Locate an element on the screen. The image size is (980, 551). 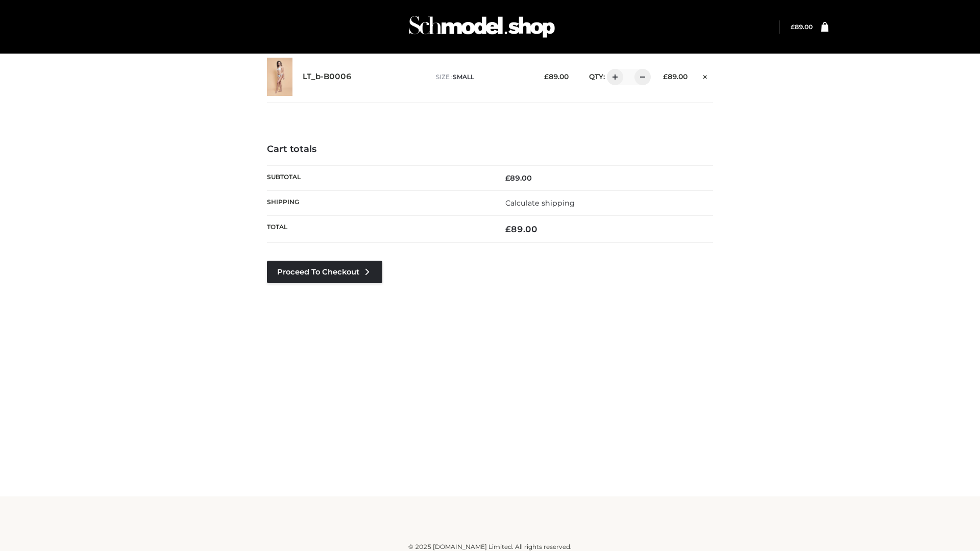
img: LT_b-B0006 - SMALL is located at coordinates (279, 76).